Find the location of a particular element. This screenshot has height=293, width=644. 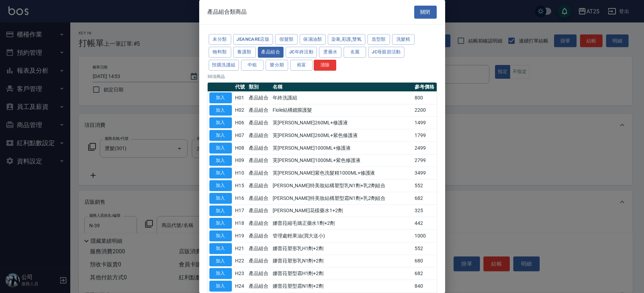

td: 娜普菈塑形乳N1劑+2劑 is located at coordinates (342, 261).